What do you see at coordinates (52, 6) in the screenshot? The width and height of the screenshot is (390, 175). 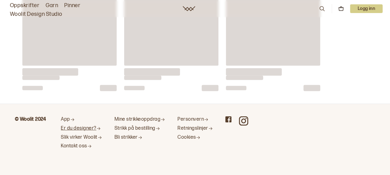 I see `a: Garn` at bounding box center [52, 6].